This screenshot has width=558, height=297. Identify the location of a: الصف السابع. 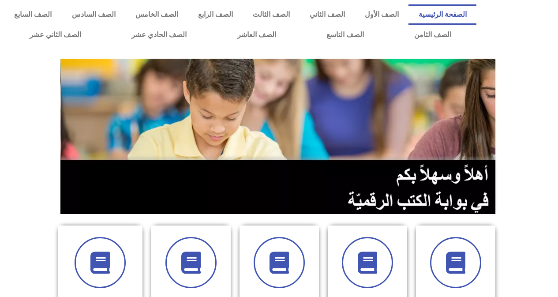
(33, 15).